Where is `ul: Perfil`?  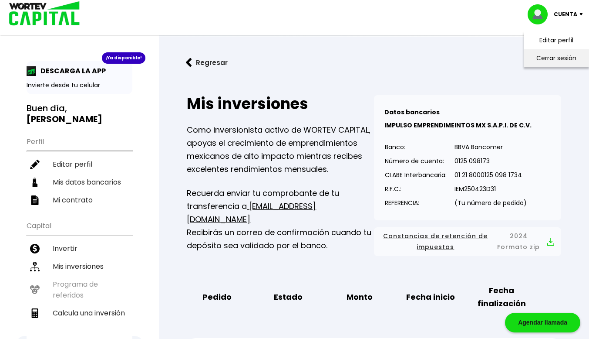
ul: Perfil is located at coordinates (79, 170).